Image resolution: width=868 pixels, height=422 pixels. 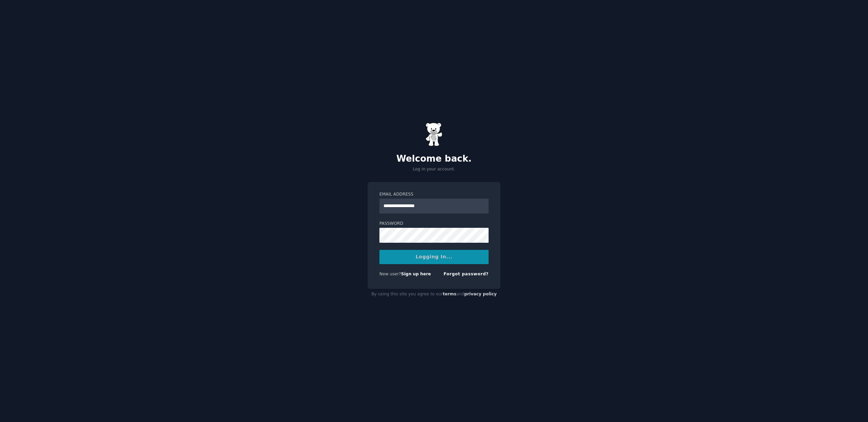 I want to click on label: Email Address, so click(x=434, y=195).